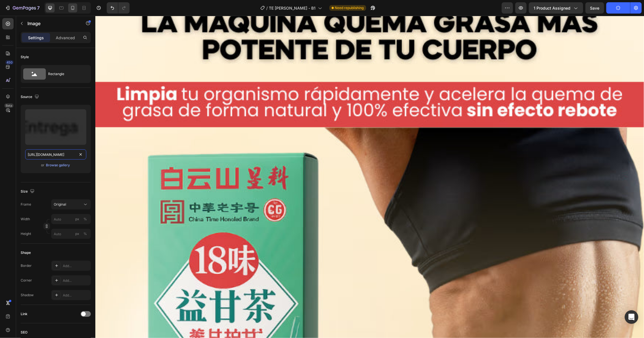 This screenshot has height=338, width=644. What do you see at coordinates (25, 219) in the screenshot?
I see `label: Width` at bounding box center [25, 219].